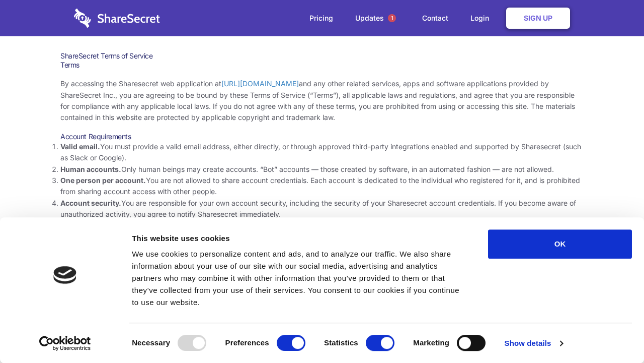 This screenshot has width=644, height=363. I want to click on img: logo, so click(65, 275).